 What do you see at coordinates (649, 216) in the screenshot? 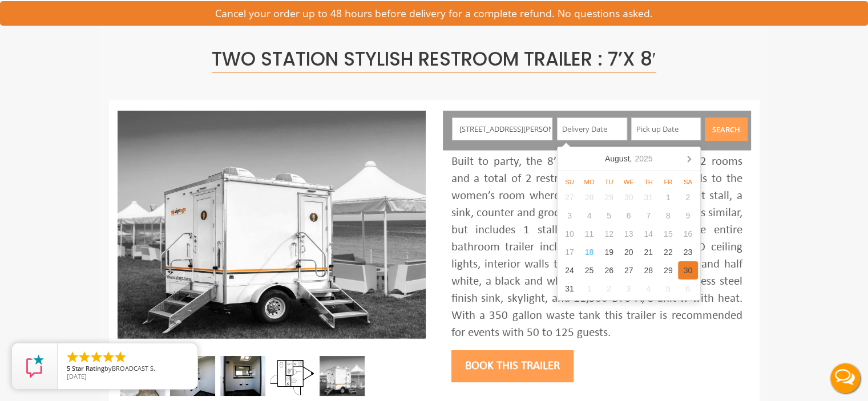
I see `div: 7` at bounding box center [649, 216].